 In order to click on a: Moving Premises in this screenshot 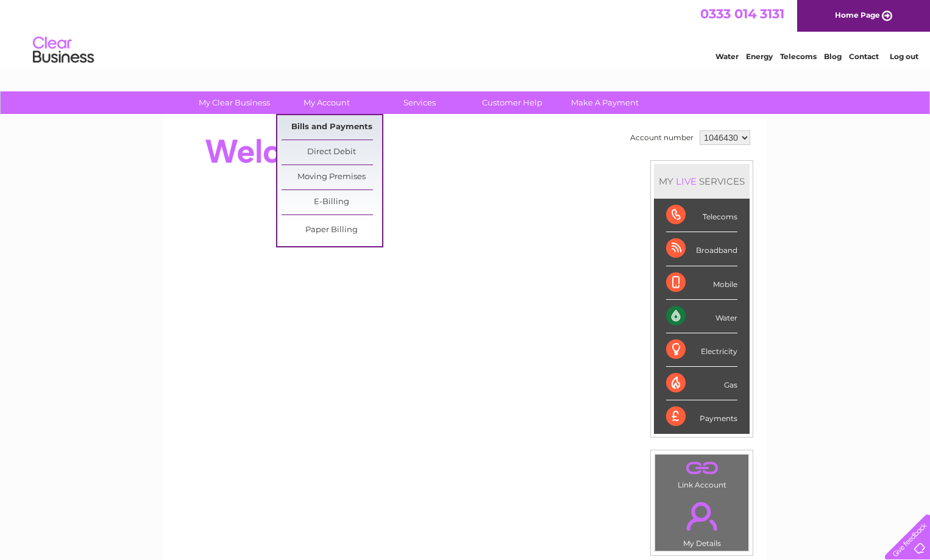, I will do `click(331, 178)`.